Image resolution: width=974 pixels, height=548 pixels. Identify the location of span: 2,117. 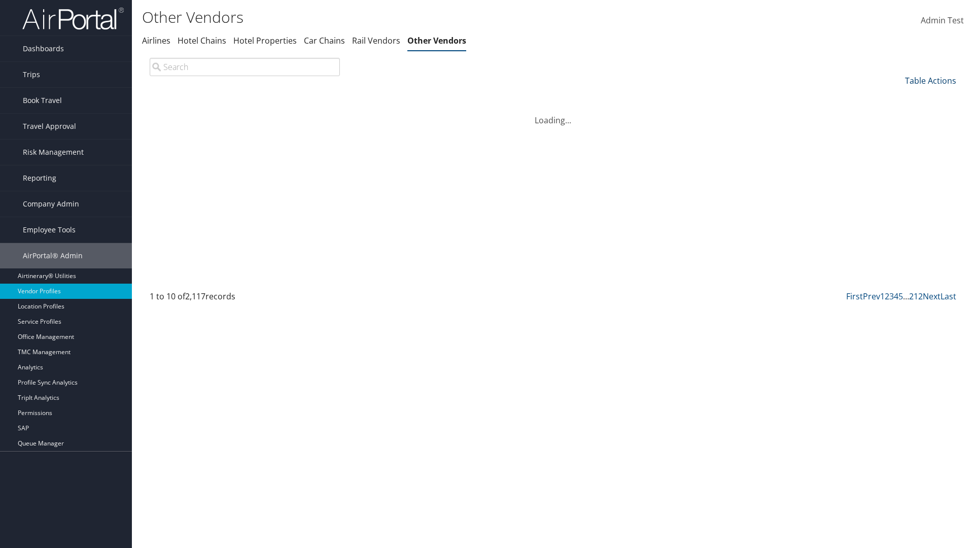
(195, 296).